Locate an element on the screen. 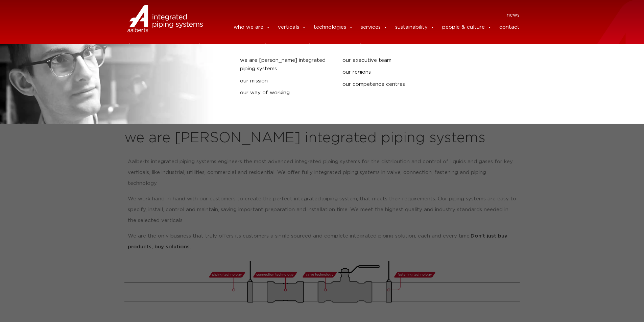 Image resolution: width=644 pixels, height=322 pixels. p: Aalberts integrated piping systems engineers the most advanced integrated piping systems for the ... is located at coordinates (322, 172).